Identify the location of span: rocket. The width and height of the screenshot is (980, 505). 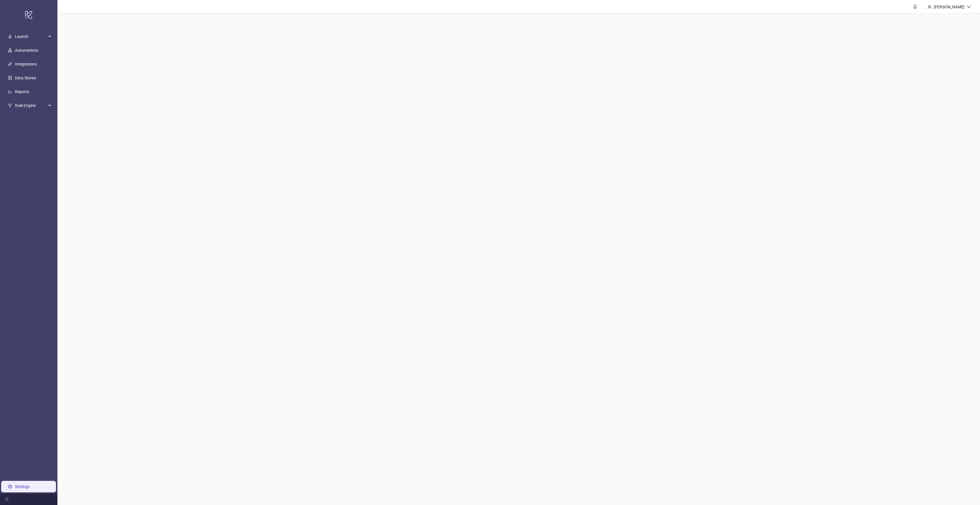
(10, 36).